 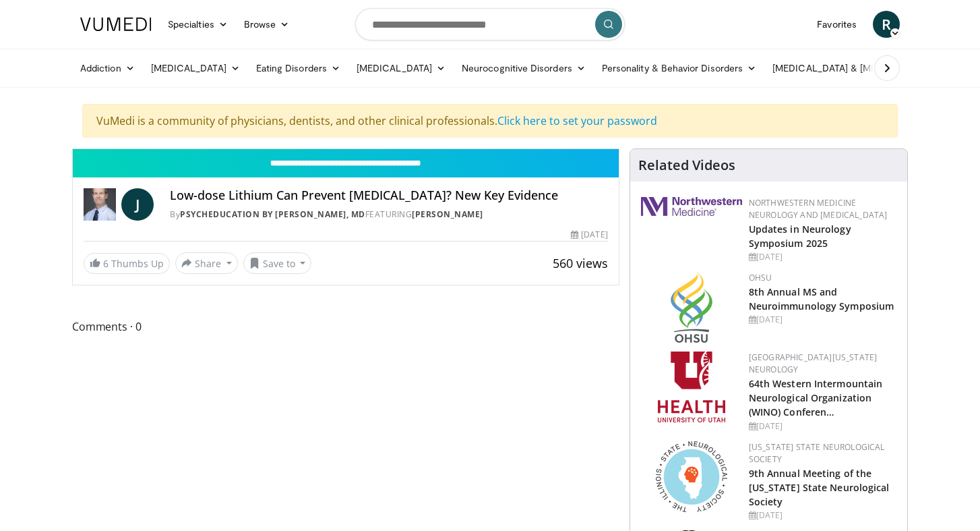 What do you see at coordinates (197, 25) in the screenshot?
I see `a: Specialties` at bounding box center [197, 25].